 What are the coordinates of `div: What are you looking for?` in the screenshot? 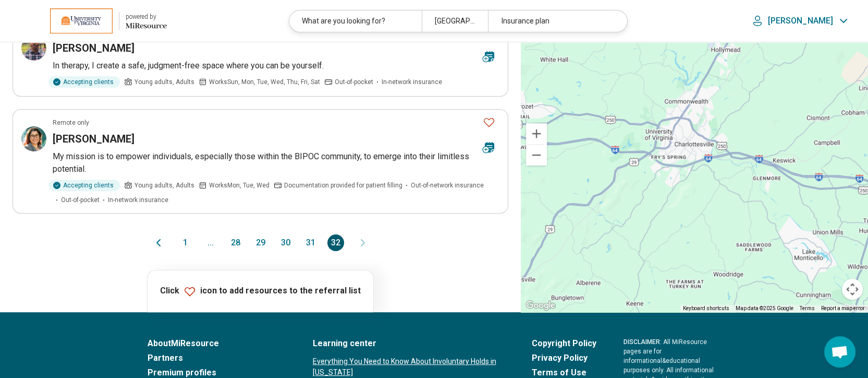 It's located at (356, 21).